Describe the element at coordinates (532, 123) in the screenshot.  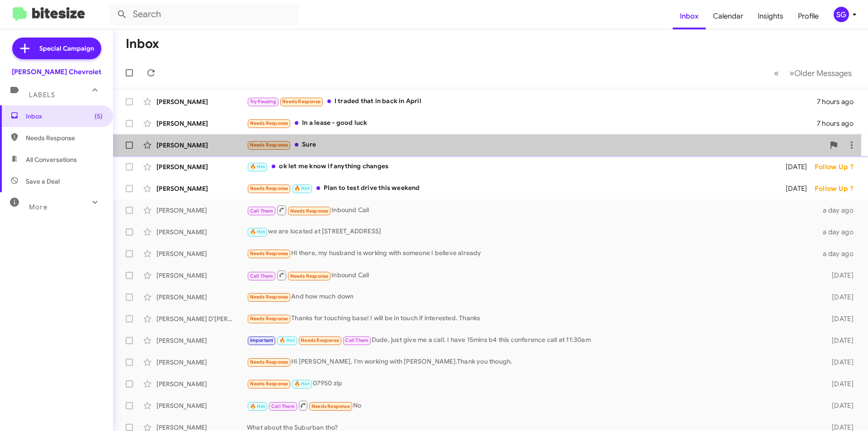
I see `div: In a lease - good luck` at that location.